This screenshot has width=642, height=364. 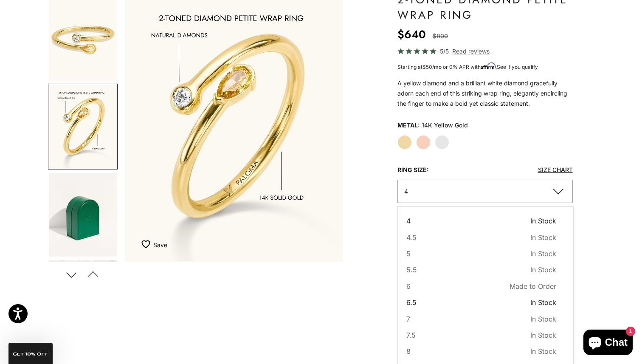 I want to click on span: $50, so click(x=427, y=67).